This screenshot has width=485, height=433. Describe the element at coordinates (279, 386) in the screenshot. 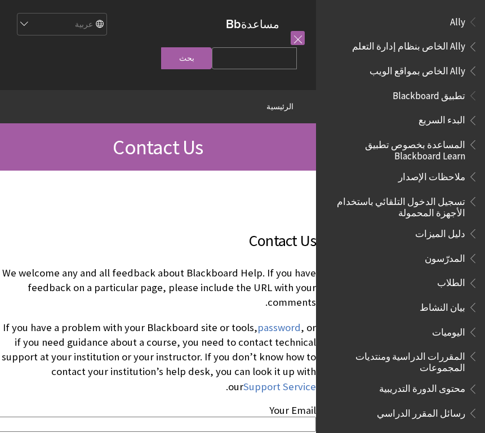

I see `a: Support Service` at that location.